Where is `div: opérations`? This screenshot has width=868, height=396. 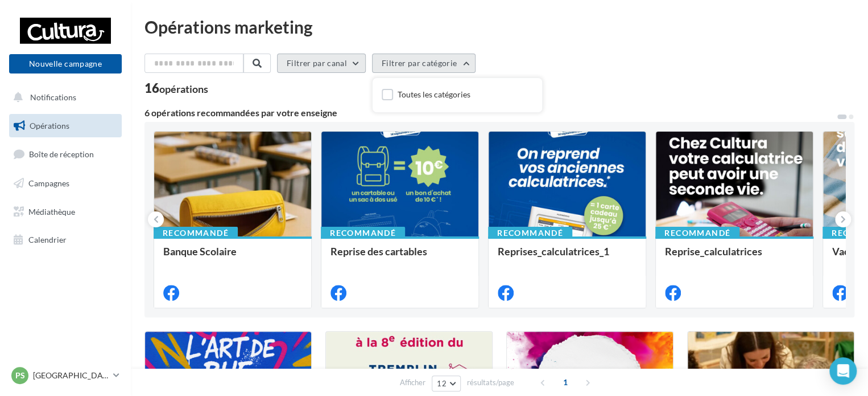
div: opérations is located at coordinates (184, 89).